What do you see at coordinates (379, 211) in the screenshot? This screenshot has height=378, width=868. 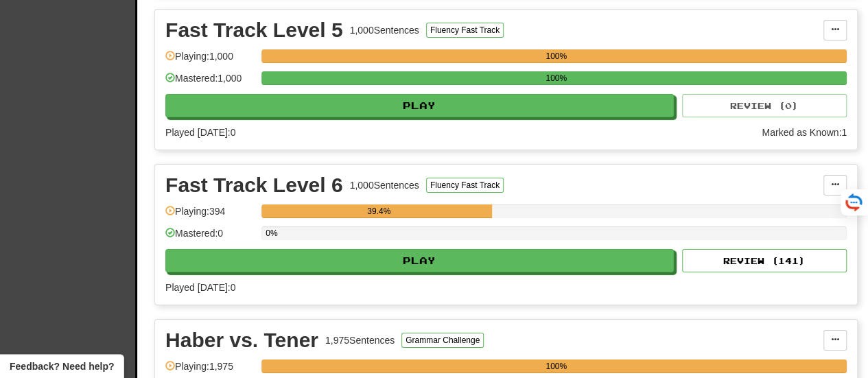 I see `div: 39.4%` at bounding box center [379, 211].